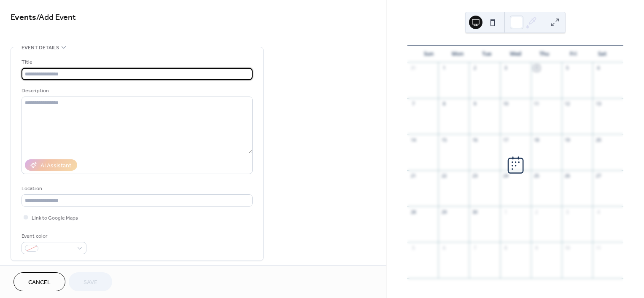  Describe the element at coordinates (40, 47) in the screenshot. I see `span: Event details` at that location.